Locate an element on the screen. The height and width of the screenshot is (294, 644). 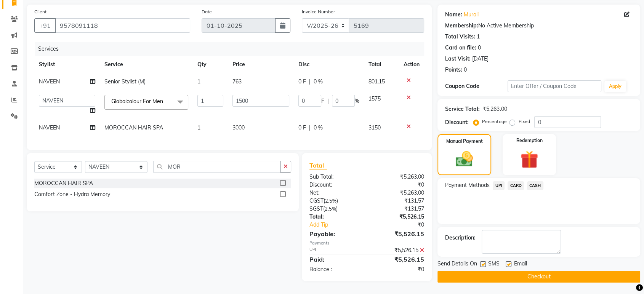
span: Send Details On is located at coordinates (457, 264).